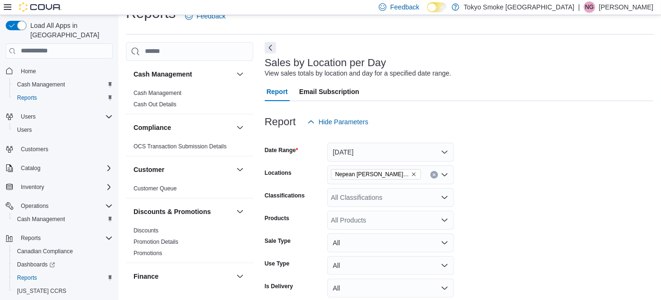 The width and height of the screenshot is (661, 300). I want to click on h3: Customer, so click(149, 170).